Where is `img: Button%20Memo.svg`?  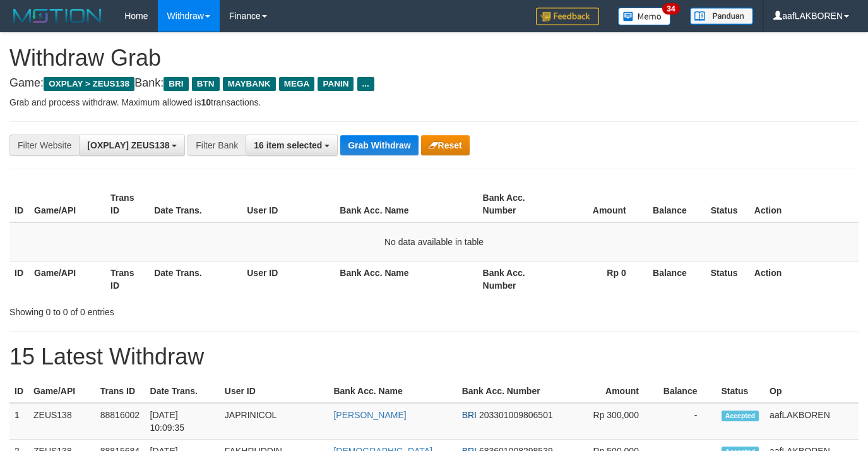 img: Button%20Memo.svg is located at coordinates (645, 17).